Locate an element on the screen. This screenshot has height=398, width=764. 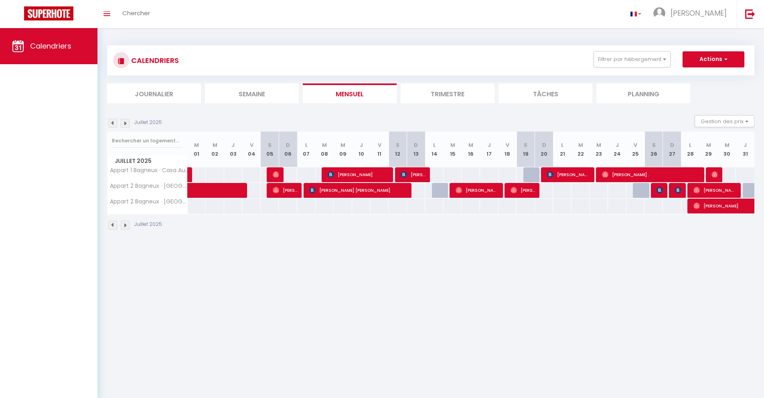
th: 08 is located at coordinates (325, 149).